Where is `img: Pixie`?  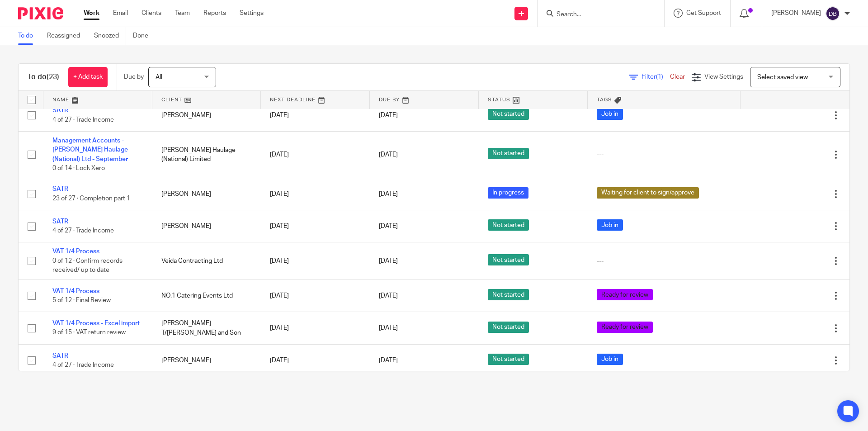 img: Pixie is located at coordinates (40, 13).